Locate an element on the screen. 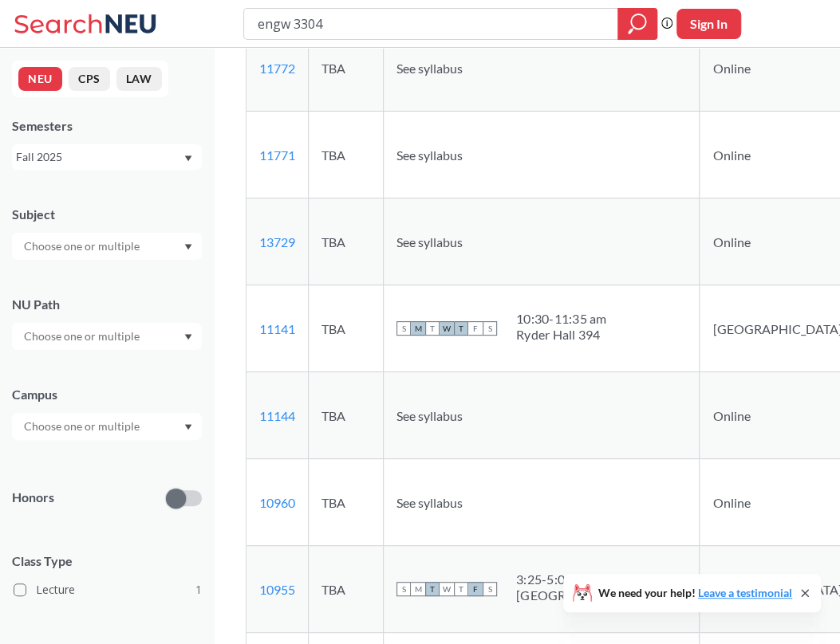 Image resolution: width=840 pixels, height=644 pixels. span: 1 is located at coordinates (199, 590).